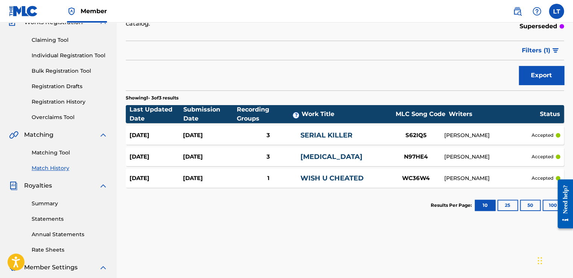  Describe the element at coordinates (508, 205) in the screenshot. I see `button: 25` at that location.